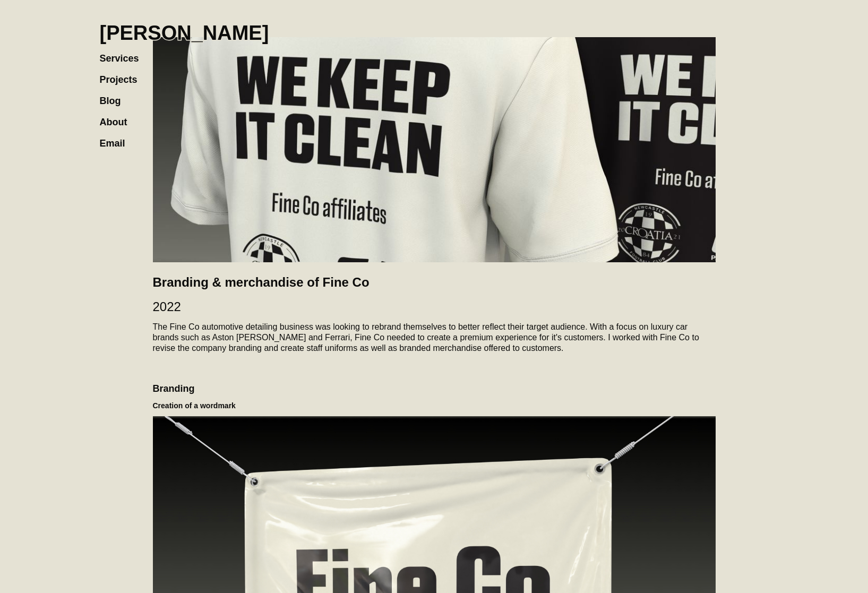 The width and height of the screenshot is (868, 593). I want to click on a: Services, so click(124, 53).